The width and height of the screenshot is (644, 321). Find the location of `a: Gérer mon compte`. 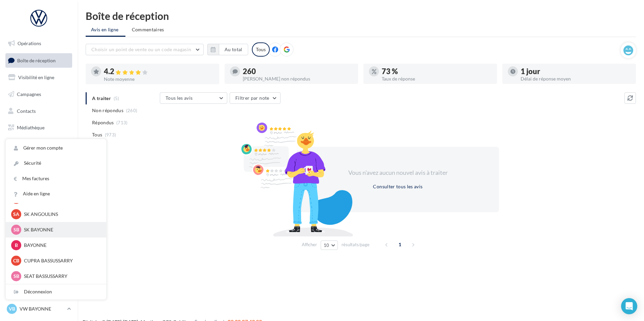

a: Gérer mon compte is located at coordinates (56, 148).